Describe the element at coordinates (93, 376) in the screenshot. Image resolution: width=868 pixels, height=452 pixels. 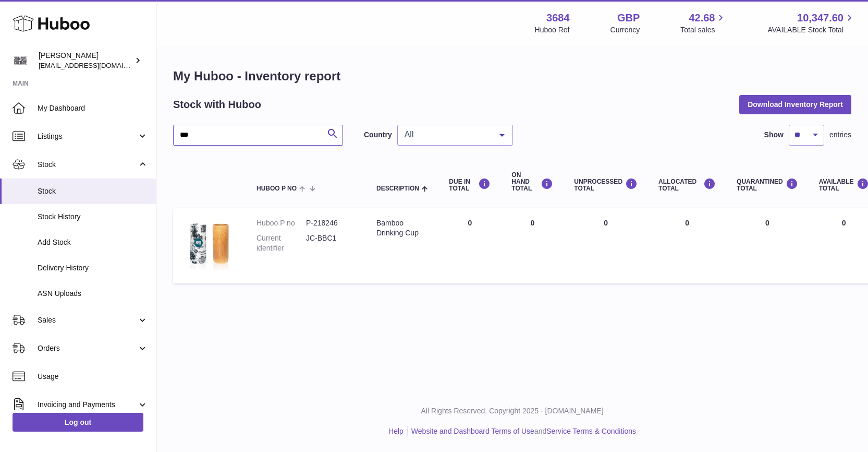
I see `span: Usage` at that location.